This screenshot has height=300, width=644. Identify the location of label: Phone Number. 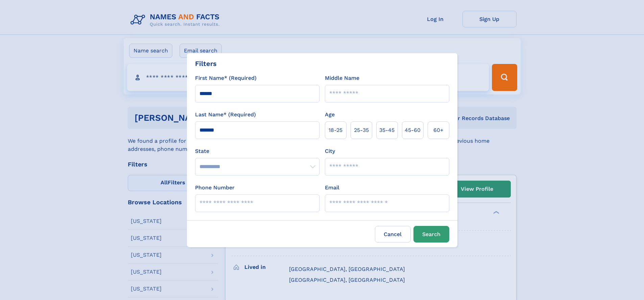
(215, 188).